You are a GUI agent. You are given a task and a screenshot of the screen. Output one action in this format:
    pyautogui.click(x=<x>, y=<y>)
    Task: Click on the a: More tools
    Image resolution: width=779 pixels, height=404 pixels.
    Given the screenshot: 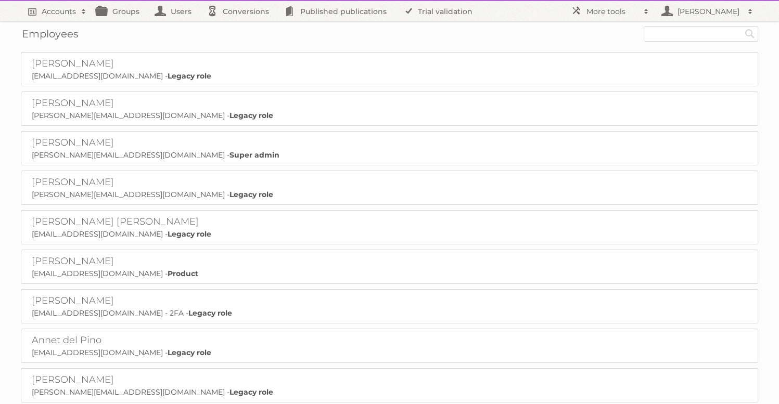 What is the action you would take?
    pyautogui.click(x=610, y=11)
    